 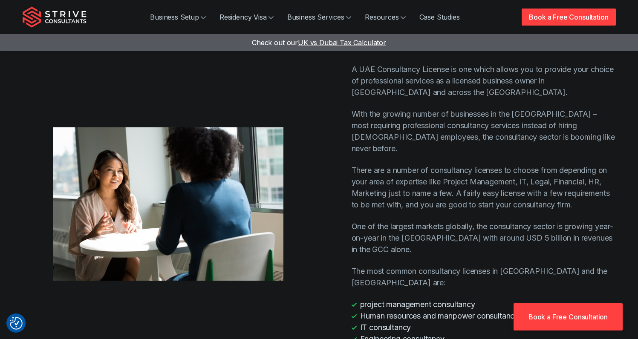 I want to click on img: Strive Consultants, so click(x=55, y=17).